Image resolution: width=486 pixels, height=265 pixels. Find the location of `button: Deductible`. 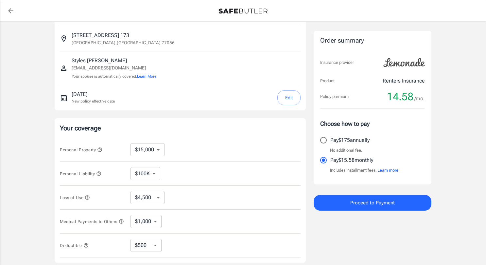

button: Deductible is located at coordinates (74, 245).